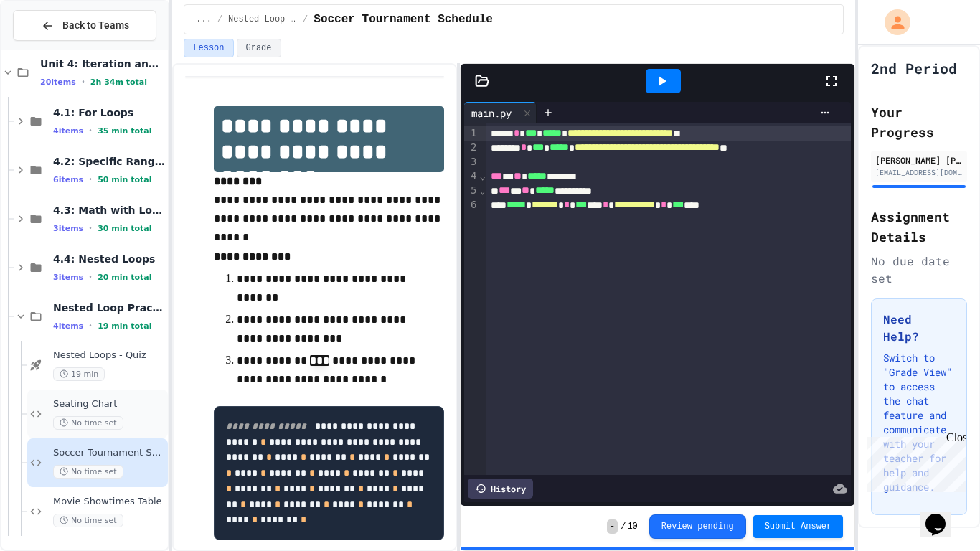 The height and width of the screenshot is (551, 980). What do you see at coordinates (471, 191) in the screenshot?
I see `div: 5` at bounding box center [471, 191].